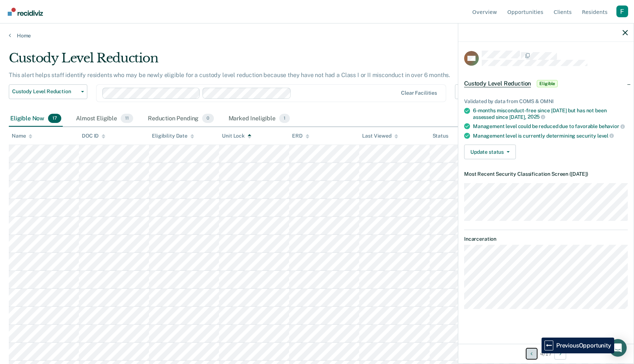 The width and height of the screenshot is (634, 364). What do you see at coordinates (618, 347) in the screenshot?
I see `div: Open Intercom Messenger` at bounding box center [618, 347].